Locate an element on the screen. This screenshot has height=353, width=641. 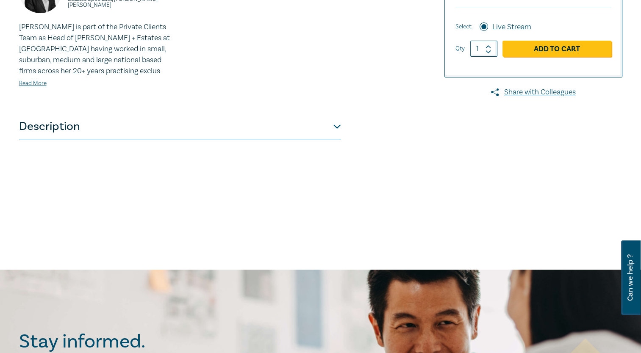
button: Description is located at coordinates (180, 127).